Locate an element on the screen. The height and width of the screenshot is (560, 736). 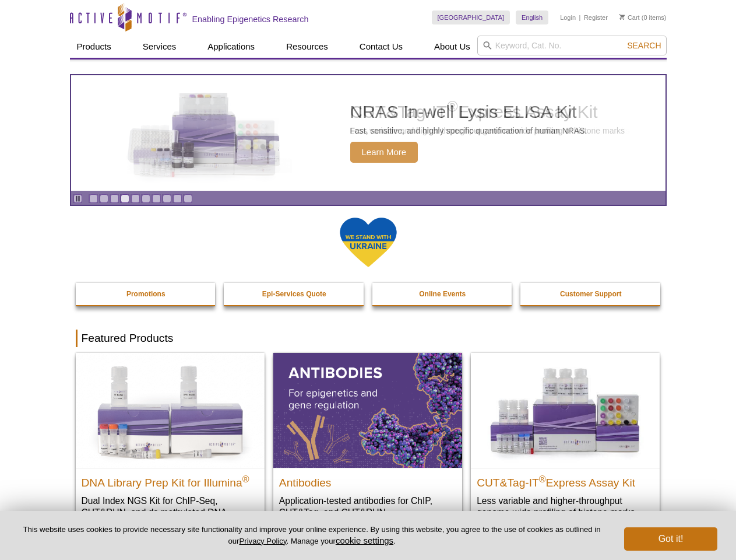
a: About Us is located at coordinates (452, 46).